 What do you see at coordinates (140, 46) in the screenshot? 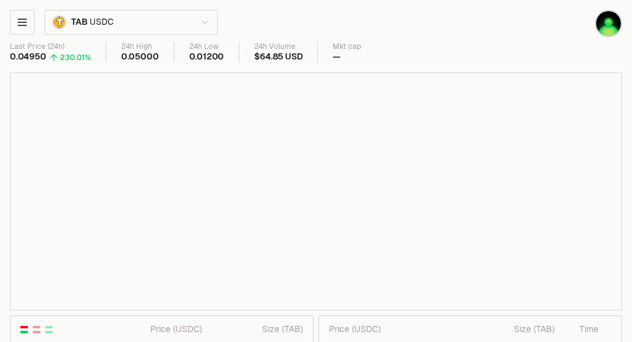
I see `div: 24h High` at bounding box center [140, 46].